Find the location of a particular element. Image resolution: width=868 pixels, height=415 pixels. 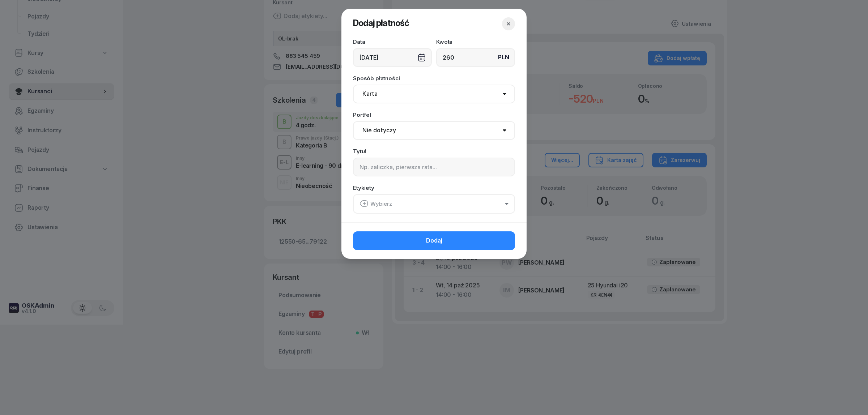

span: Dodaj is located at coordinates (434, 241).